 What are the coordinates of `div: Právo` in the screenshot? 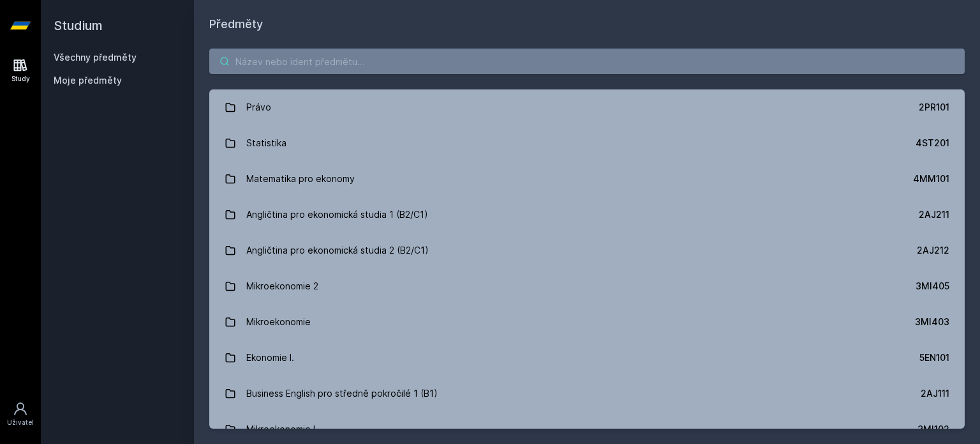 It's located at (258, 107).